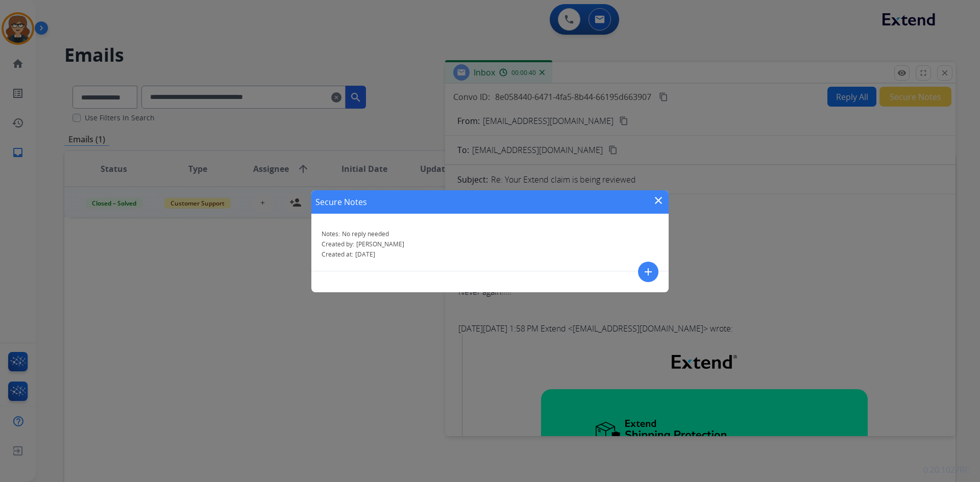 This screenshot has height=482, width=980. I want to click on h1: Secure Notes, so click(341, 202).